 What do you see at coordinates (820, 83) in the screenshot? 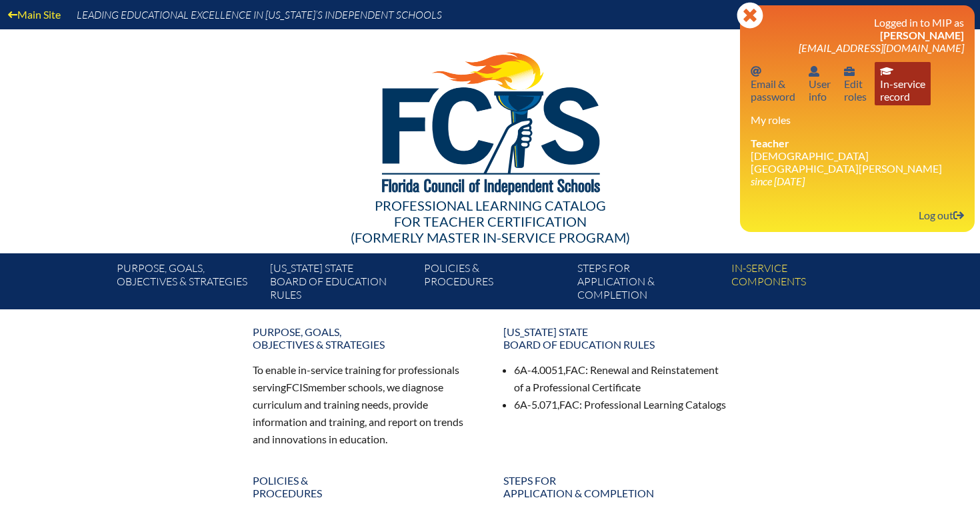
I see `a: User infoUserinfo` at bounding box center [820, 83].